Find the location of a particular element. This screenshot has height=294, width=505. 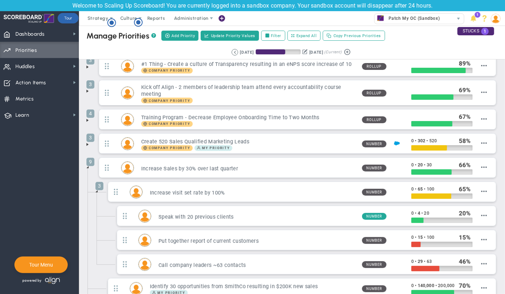

div: Powered by Align is located at coordinates (53, 280).